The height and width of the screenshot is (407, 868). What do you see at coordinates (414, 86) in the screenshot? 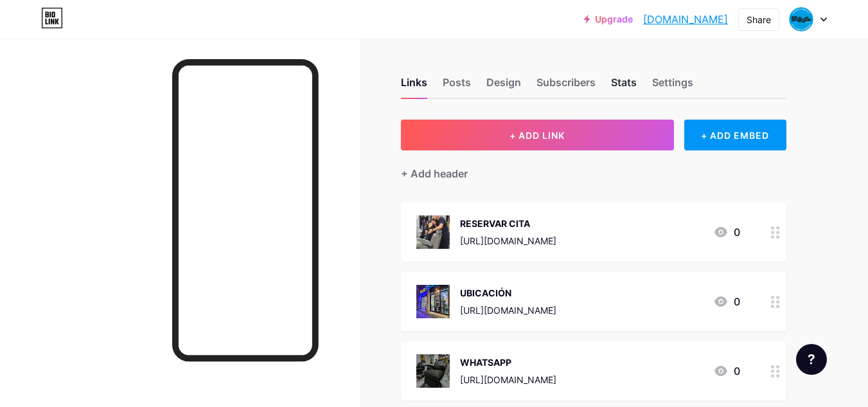
I see `div: Links` at bounding box center [414, 86].